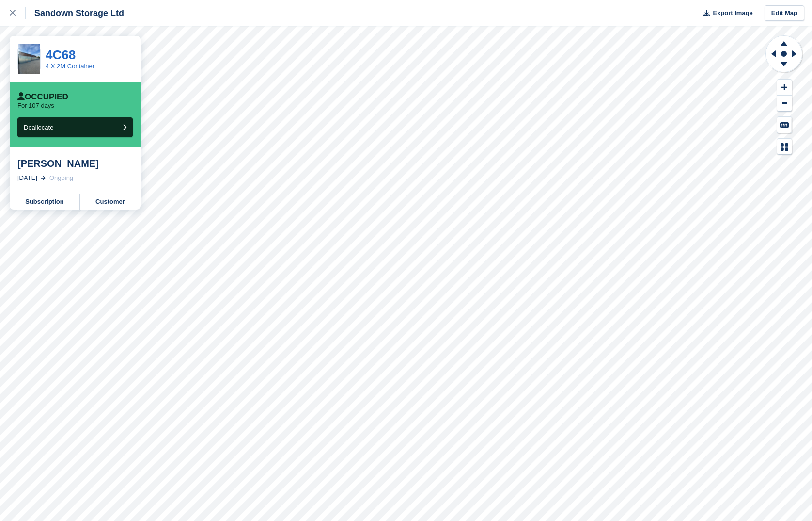 The image size is (812, 521). What do you see at coordinates (29, 59) in the screenshot?
I see `img: container.png` at bounding box center [29, 59].